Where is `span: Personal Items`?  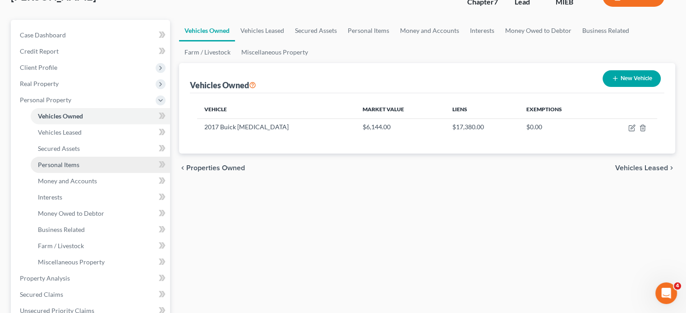
span: Personal Items is located at coordinates (59, 165).